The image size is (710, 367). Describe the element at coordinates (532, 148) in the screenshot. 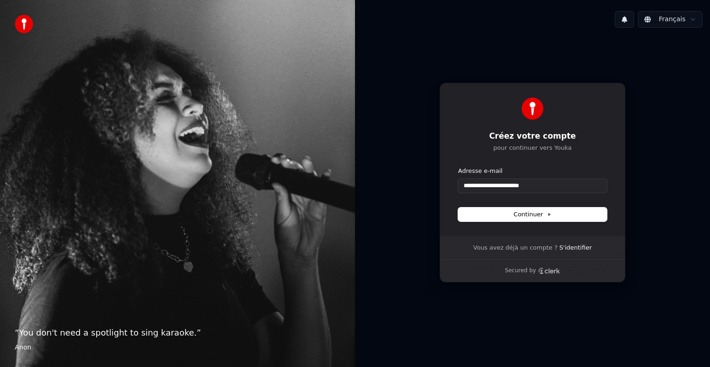

I see `p: pour continuer vers Youka` at that location.